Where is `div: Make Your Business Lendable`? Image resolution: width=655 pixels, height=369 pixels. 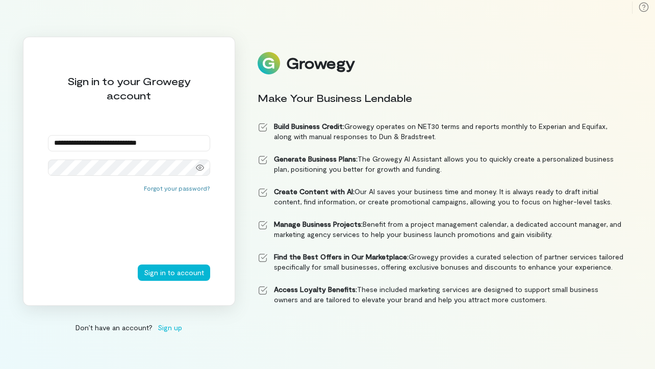 div: Make Your Business Lendable is located at coordinates (441, 98).